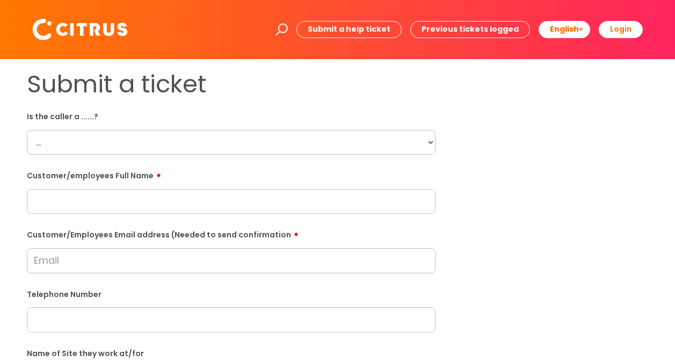 This screenshot has width=675, height=362. Describe the element at coordinates (231, 84) in the screenshot. I see `h1: Submit a ticket` at that location.